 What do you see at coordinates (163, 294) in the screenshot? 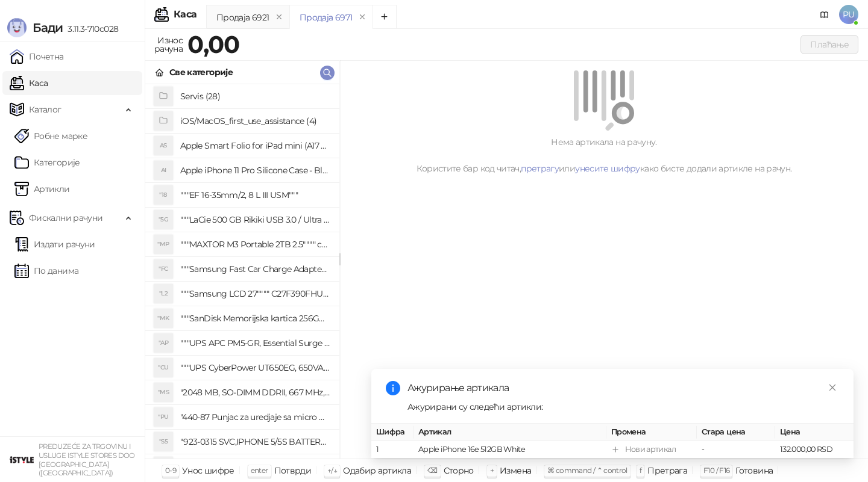
I see `div: "L2` at bounding box center [163, 294].